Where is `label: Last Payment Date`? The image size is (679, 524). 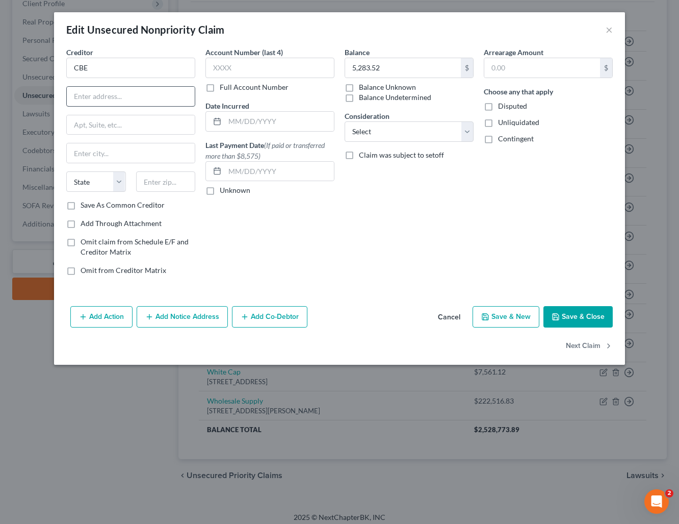 label: Last Payment Date is located at coordinates (270, 150).